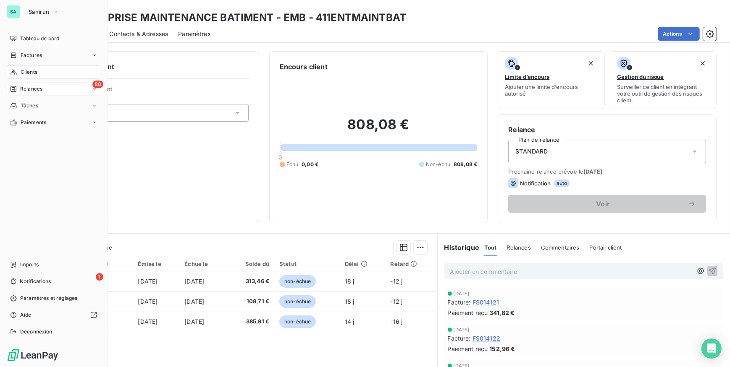 The image size is (730, 367). Describe the element at coordinates (49, 299) in the screenshot. I see `span: Paramètres et réglages` at that location.